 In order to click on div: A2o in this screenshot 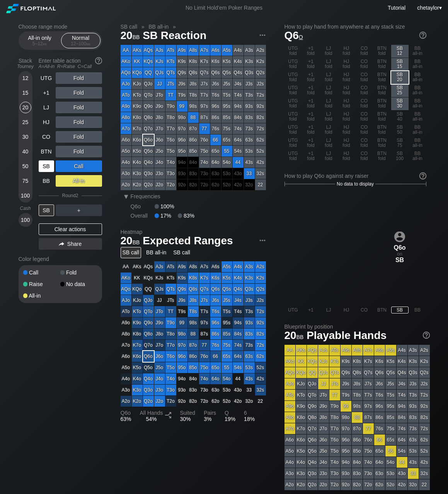, I will do `click(126, 185)`.